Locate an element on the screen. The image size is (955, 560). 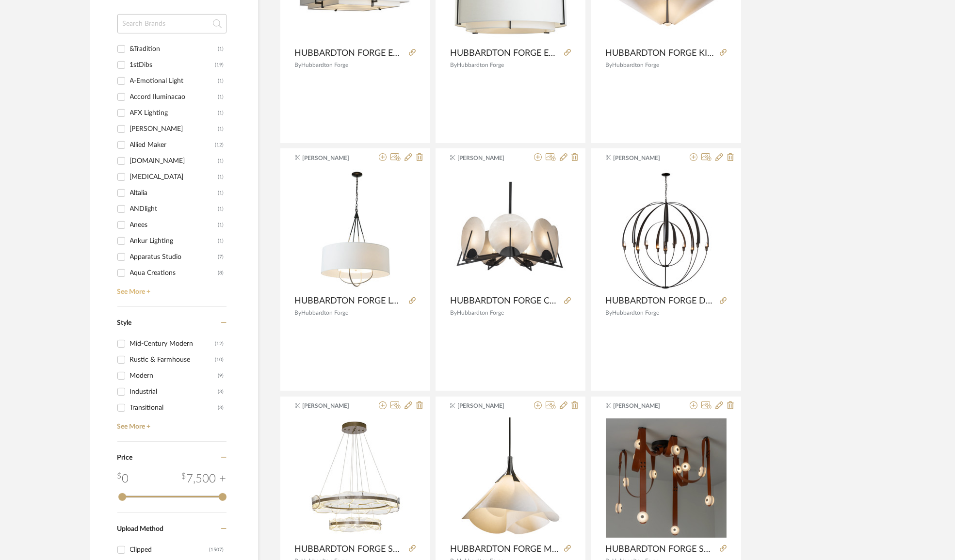
div: Transitional is located at coordinates (174, 408).